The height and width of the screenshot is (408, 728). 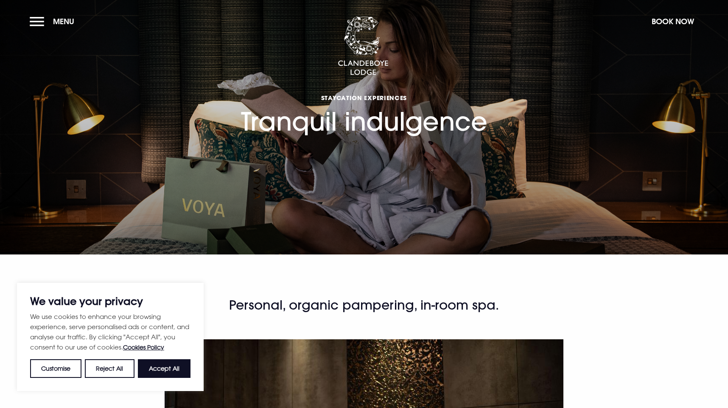 What do you see at coordinates (364, 98) in the screenshot?
I see `span: Staycation Experiences` at bounding box center [364, 98].